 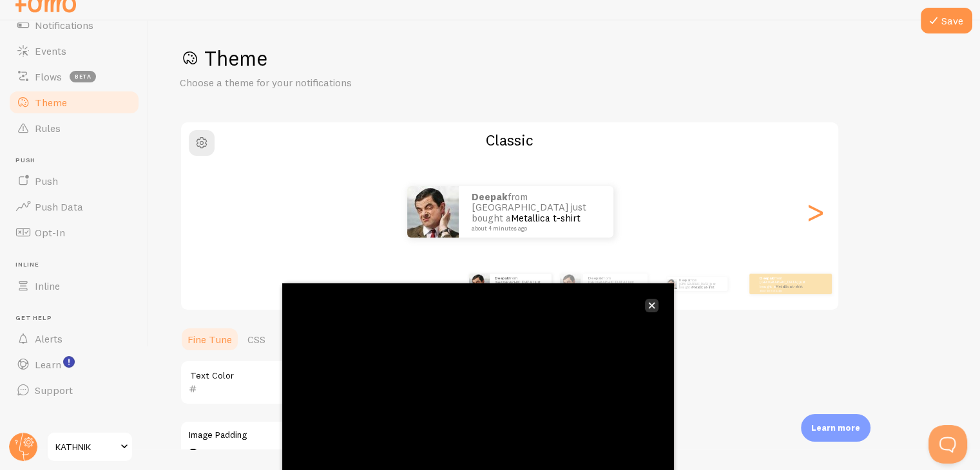 What do you see at coordinates (74, 364) in the screenshot?
I see `a: Learn` at bounding box center [74, 364].